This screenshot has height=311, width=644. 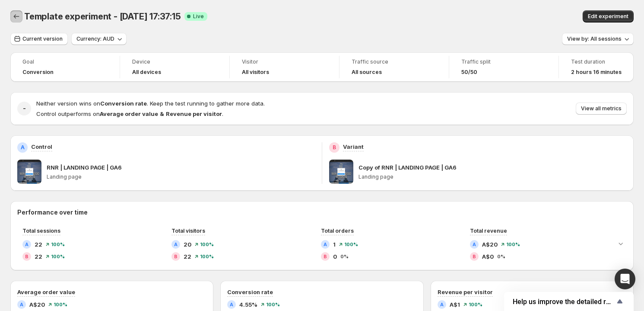 What do you see at coordinates (84, 168) in the screenshot?
I see `p: RNR | LANDING PAGE | GA6` at bounding box center [84, 168].